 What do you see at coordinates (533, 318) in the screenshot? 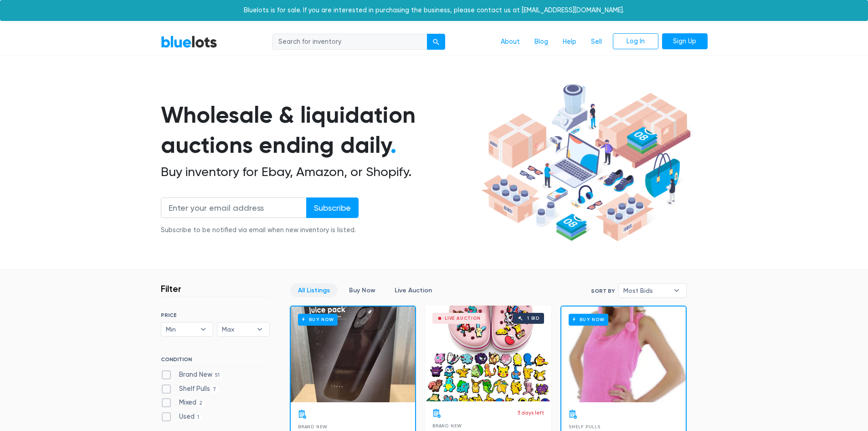
I see `div: 1 bid` at bounding box center [533, 318].